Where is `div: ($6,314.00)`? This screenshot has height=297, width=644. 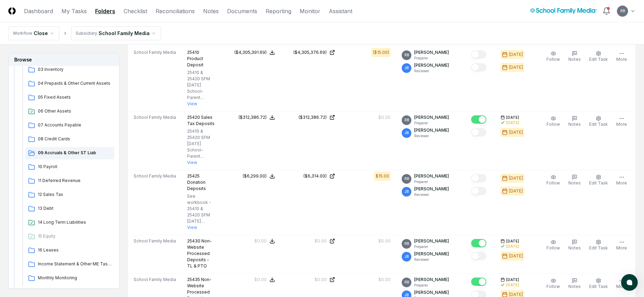
div: ($6,314.00) is located at coordinates (315, 176).